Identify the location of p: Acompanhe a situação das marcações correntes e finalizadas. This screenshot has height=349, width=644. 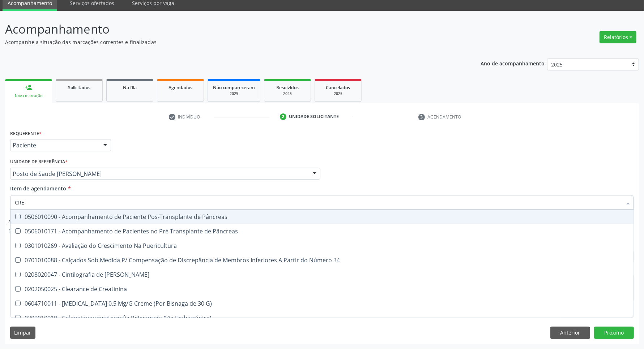
(227, 42).